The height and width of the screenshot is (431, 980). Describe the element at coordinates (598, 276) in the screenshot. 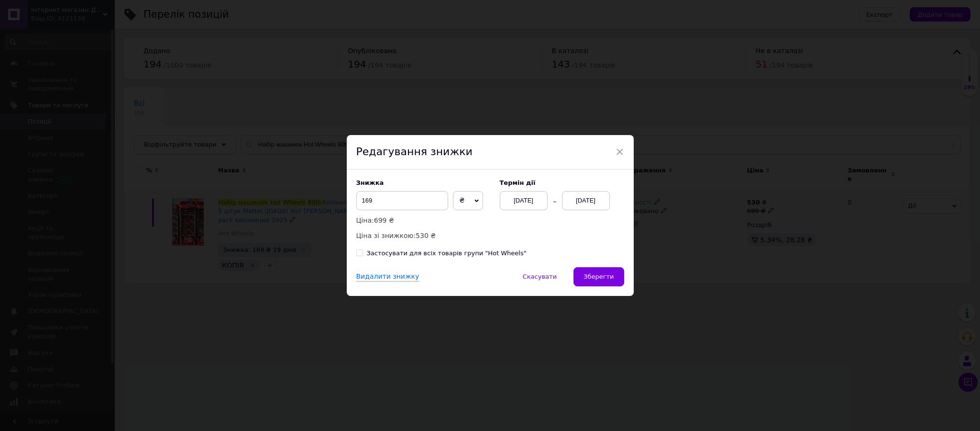

I see `span: Зберегти` at that location.